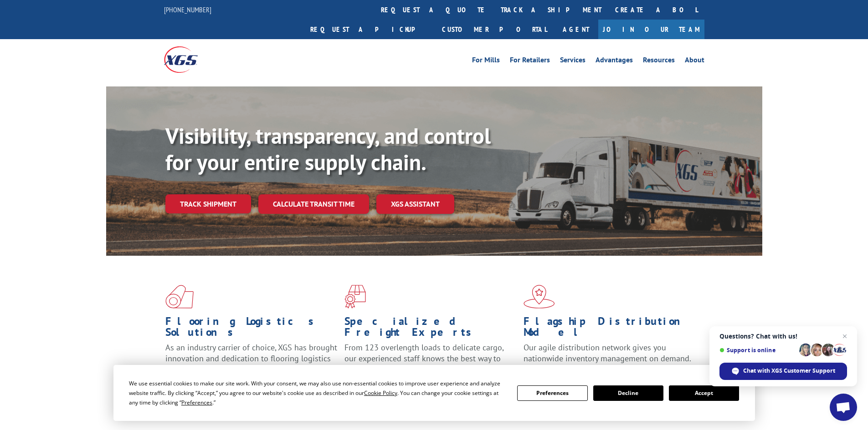 This screenshot has width=868, height=430. I want to click on div: Open chat, so click(843, 408).